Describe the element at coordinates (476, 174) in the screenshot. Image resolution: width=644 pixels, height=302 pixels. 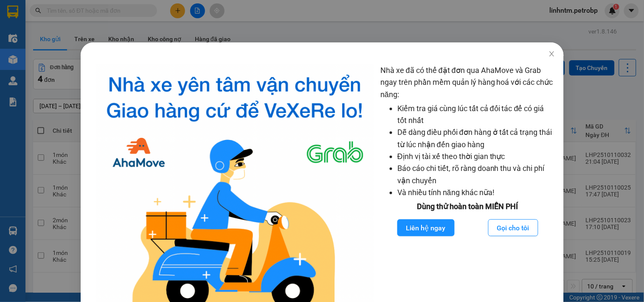
I see `li: Báo cáo chi tiết, rõ ràng doanh thu và chi phí vận chuyển` at that location.